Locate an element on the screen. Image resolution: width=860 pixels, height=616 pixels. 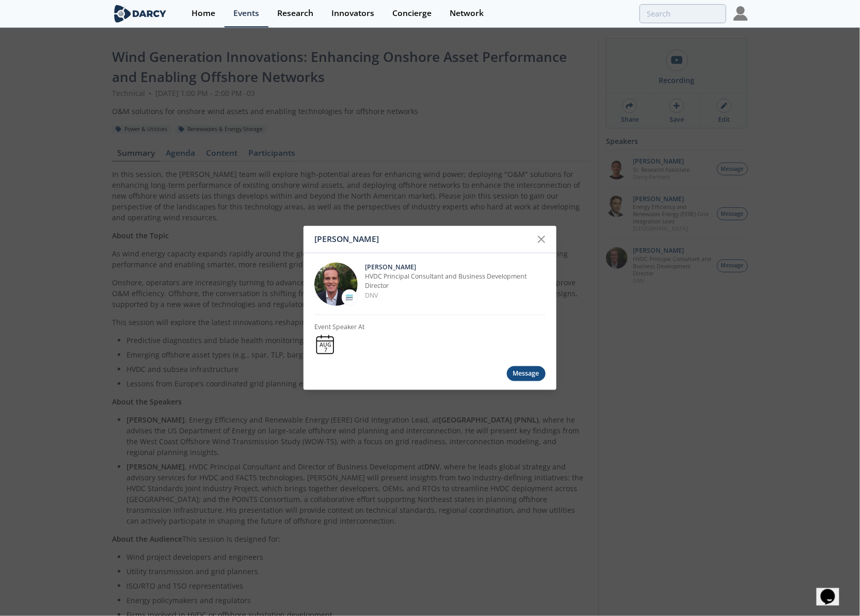
div: 7 is located at coordinates (326, 350).